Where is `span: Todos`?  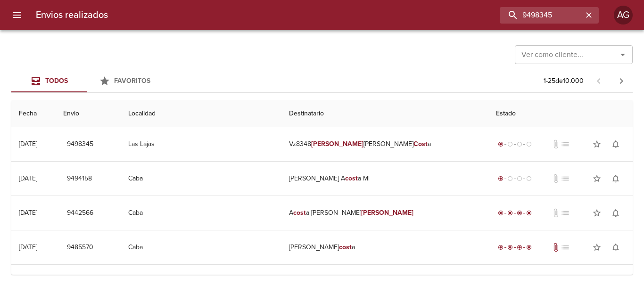 span: Todos is located at coordinates (57, 80).